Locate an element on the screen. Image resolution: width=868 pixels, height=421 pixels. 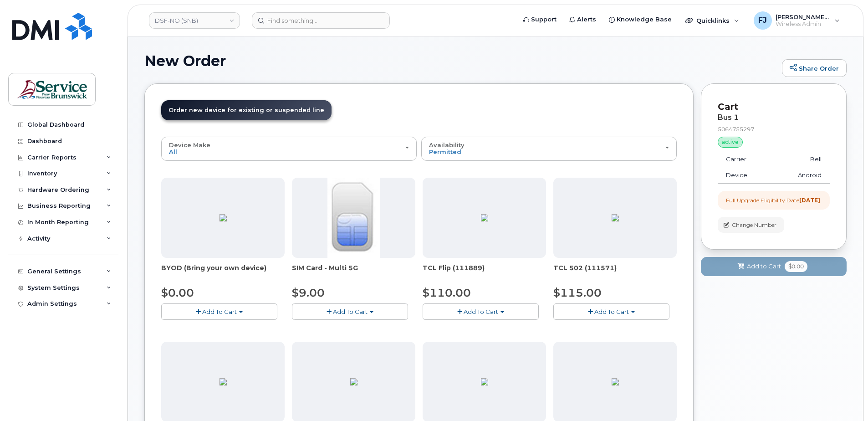
div: TCL Flip (111889) is located at coordinates (484, 272).